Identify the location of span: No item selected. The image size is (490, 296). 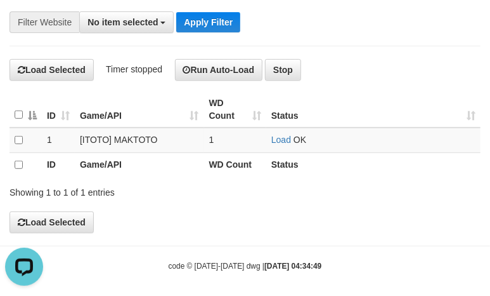
(122, 22).